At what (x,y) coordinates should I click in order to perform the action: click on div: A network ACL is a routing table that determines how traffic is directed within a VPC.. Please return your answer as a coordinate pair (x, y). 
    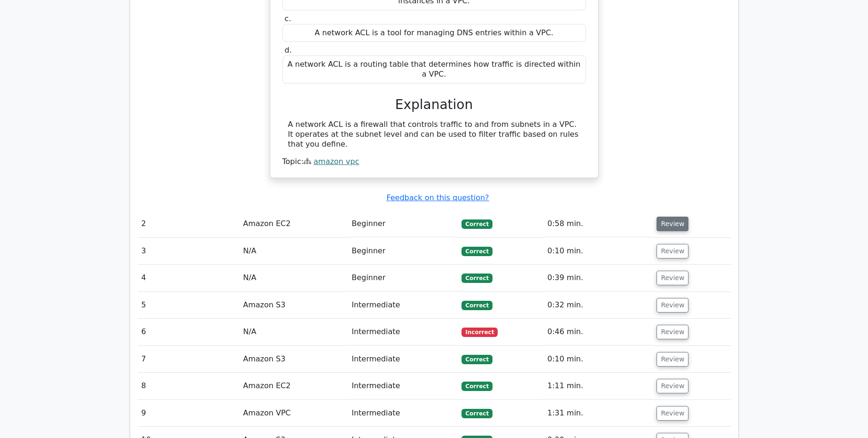
    Looking at the image, I should click on (434, 69).